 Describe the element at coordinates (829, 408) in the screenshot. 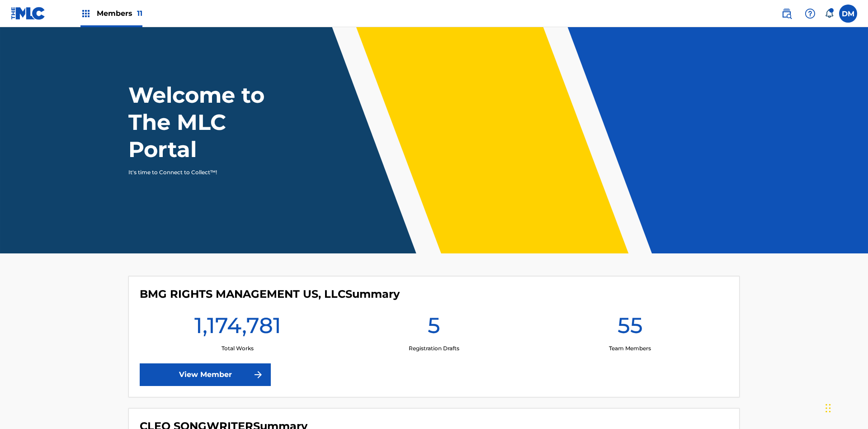

I see `div: Drag` at that location.